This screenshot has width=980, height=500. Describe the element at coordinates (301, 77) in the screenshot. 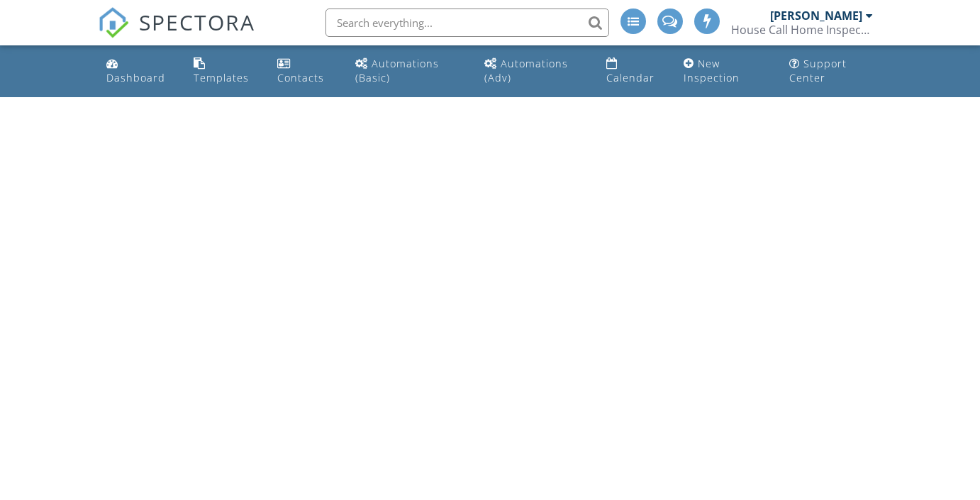

I see `div: Contacts` at that location.